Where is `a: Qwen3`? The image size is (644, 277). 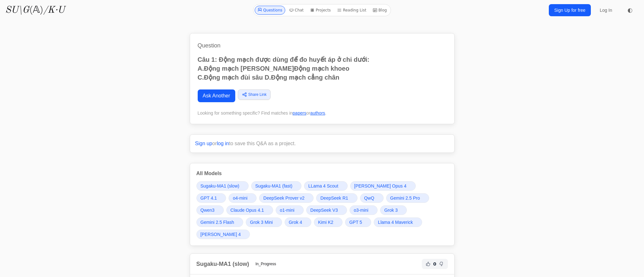
a: Qwen3 is located at coordinates (210, 210).